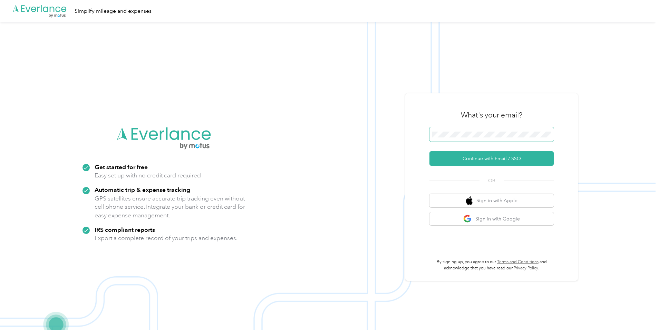 This screenshot has height=330, width=659. I want to click on p: GPS satellites ensure accurate trip tracking even without cell phone service. Integrate your bank..., so click(170, 207).